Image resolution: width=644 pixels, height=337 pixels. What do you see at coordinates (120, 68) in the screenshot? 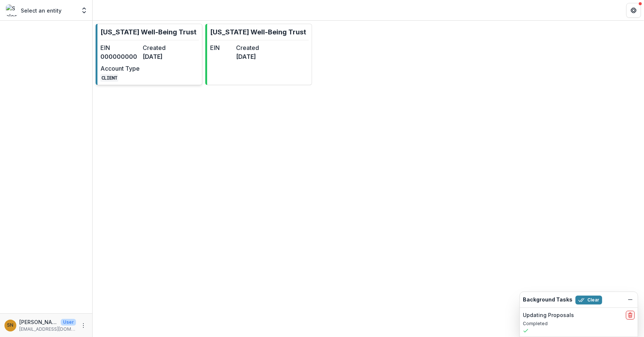
I see `dt: Account Type` at bounding box center [120, 68].